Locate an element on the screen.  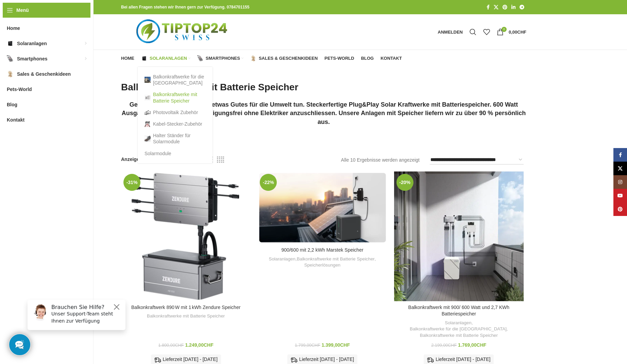
div: Suche is located at coordinates (473, 32).